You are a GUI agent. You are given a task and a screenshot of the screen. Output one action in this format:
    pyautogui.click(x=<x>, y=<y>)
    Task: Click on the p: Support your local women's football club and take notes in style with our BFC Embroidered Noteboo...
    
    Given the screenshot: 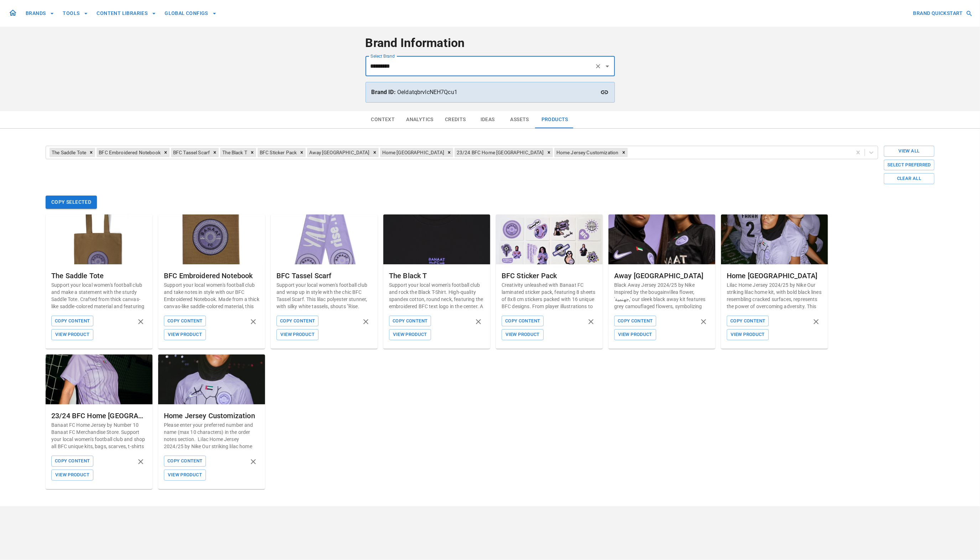 What is the action you would take?
    pyautogui.click(x=211, y=296)
    